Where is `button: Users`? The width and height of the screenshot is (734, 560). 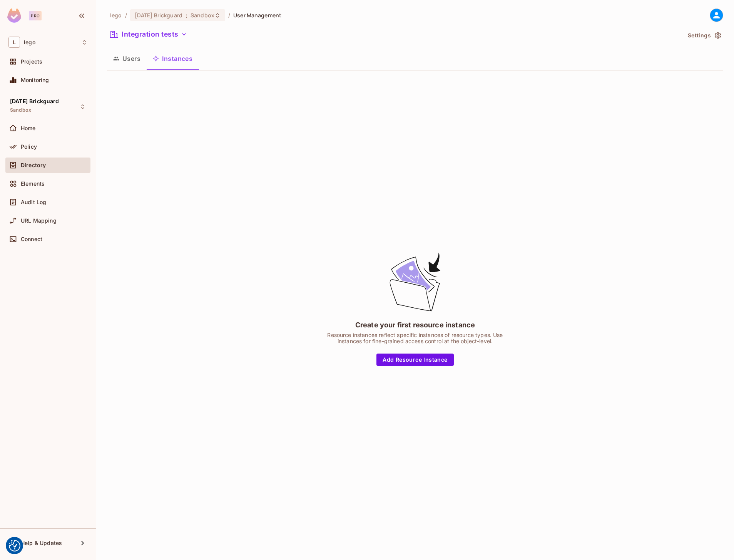
button: Users is located at coordinates (126, 59).